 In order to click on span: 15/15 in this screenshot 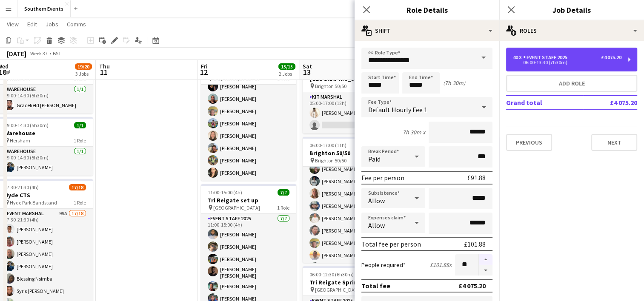, I will do `click(287, 67)`.